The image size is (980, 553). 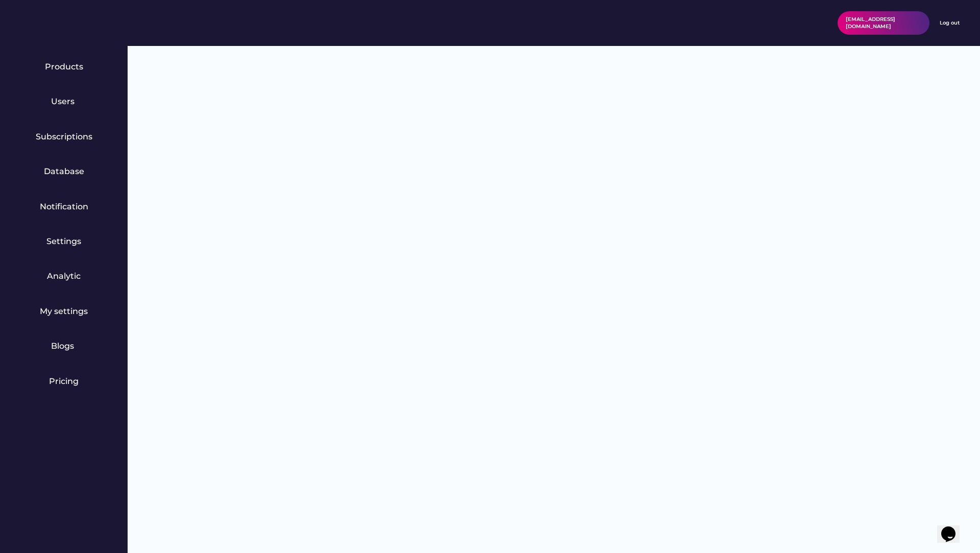 I want to click on div: Users, so click(x=64, y=102).